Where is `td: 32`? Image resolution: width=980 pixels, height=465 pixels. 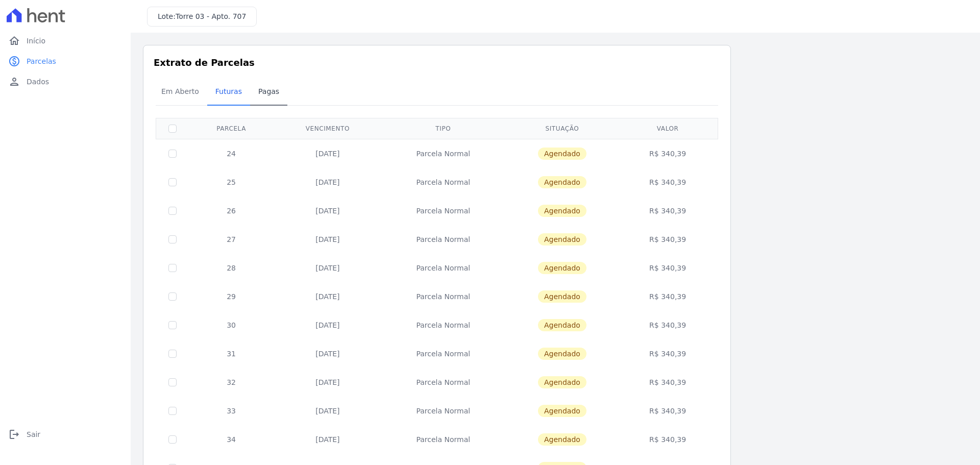 td: 32 is located at coordinates (232, 382).